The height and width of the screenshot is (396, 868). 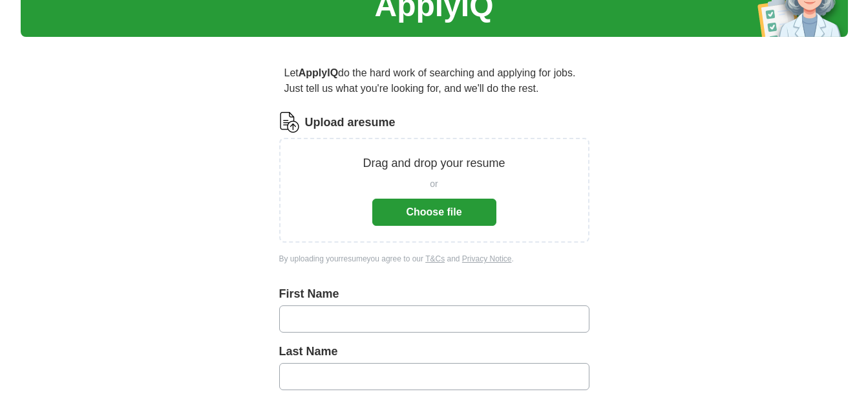 I want to click on p: Drag and drop your resume, so click(x=434, y=163).